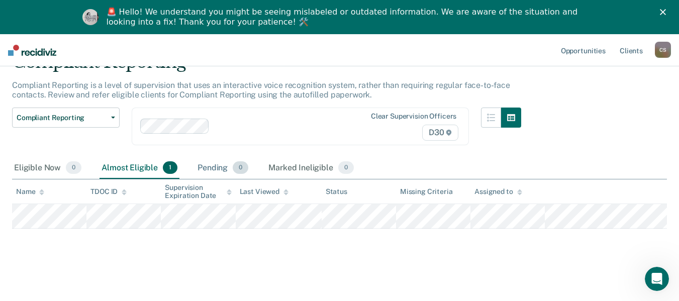  What do you see at coordinates (62, 118) in the screenshot?
I see `span: Compliant Reporting` at bounding box center [62, 118].